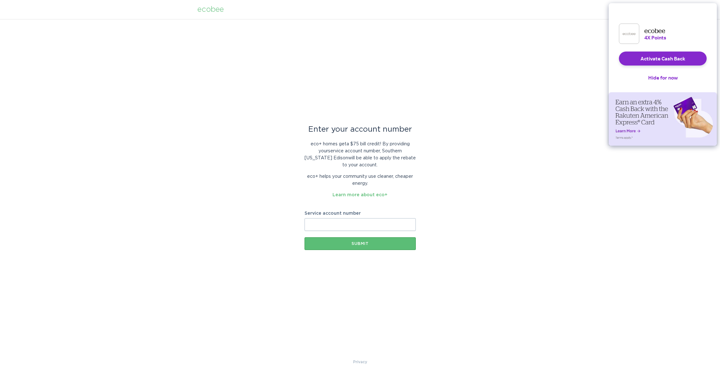 The height and width of the screenshot is (375, 720). What do you see at coordinates (360, 180) in the screenshot?
I see `p: eco+ helps your community use cleaner, cheaper energy.` at bounding box center [360, 180].